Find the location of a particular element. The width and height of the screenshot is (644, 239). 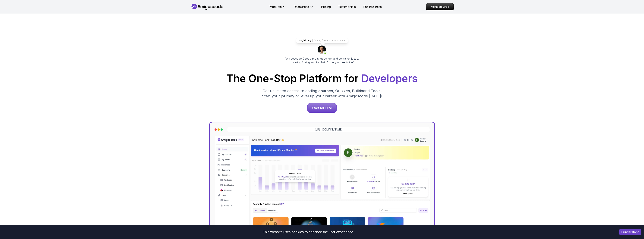

span: Builds is located at coordinates (358, 91).